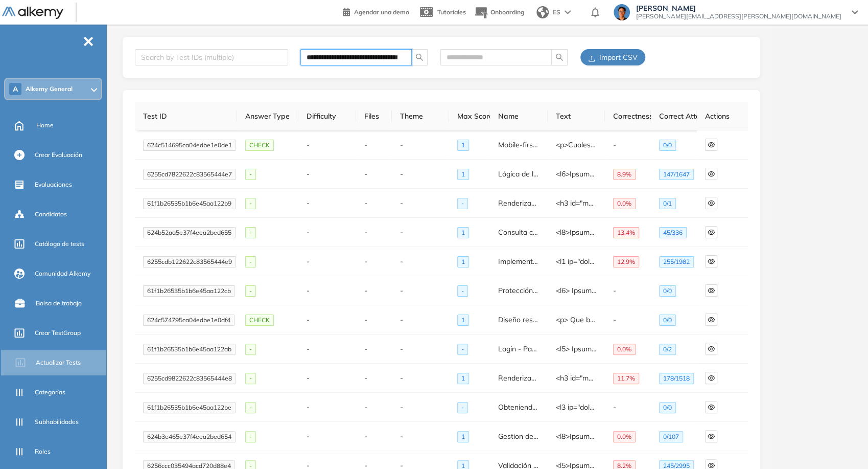 Image resolution: width=868 pixels, height=469 pixels. Describe the element at coordinates (576, 378) in the screenshot. I see `td: <h3 id="markdown-header-objetivos">Objetivos 📌</h3> <p>Tu objetivo ser&aacute; renderizar un list...` at that location.